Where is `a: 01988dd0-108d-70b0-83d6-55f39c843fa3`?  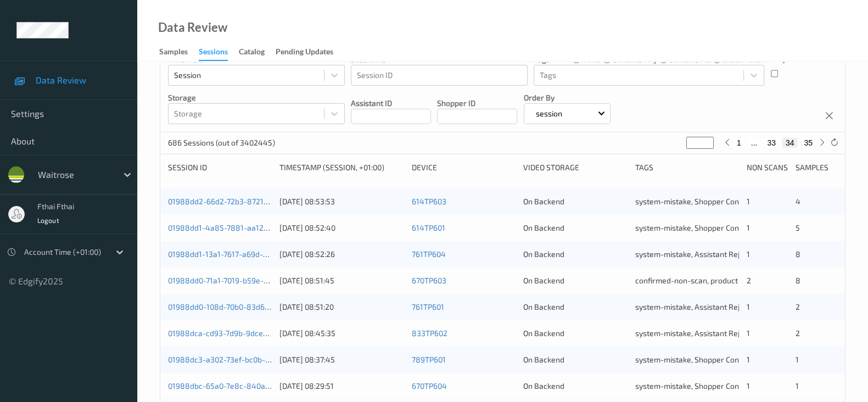
a: 01988dd0-108d-70b0-83d6-55f39c843fa3 is located at coordinates (243, 306).